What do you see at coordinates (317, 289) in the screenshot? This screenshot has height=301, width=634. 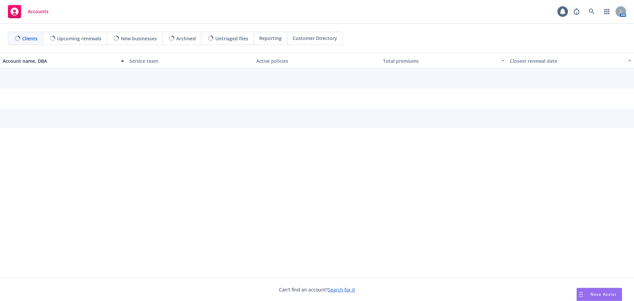 I see `span: Can't find an account?` at bounding box center [317, 289].